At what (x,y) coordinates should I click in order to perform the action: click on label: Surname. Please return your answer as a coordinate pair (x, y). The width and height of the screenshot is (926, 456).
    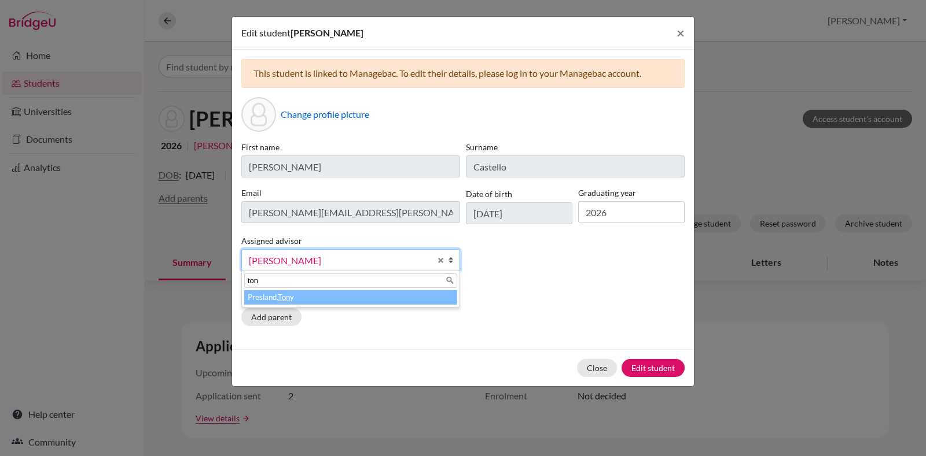
    Looking at the image, I should click on (575, 147).